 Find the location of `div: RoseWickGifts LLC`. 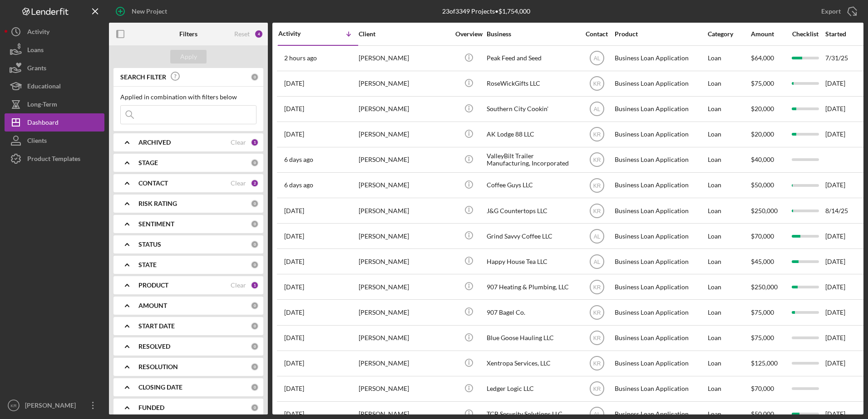

div: RoseWickGifts LLC is located at coordinates (532, 83).